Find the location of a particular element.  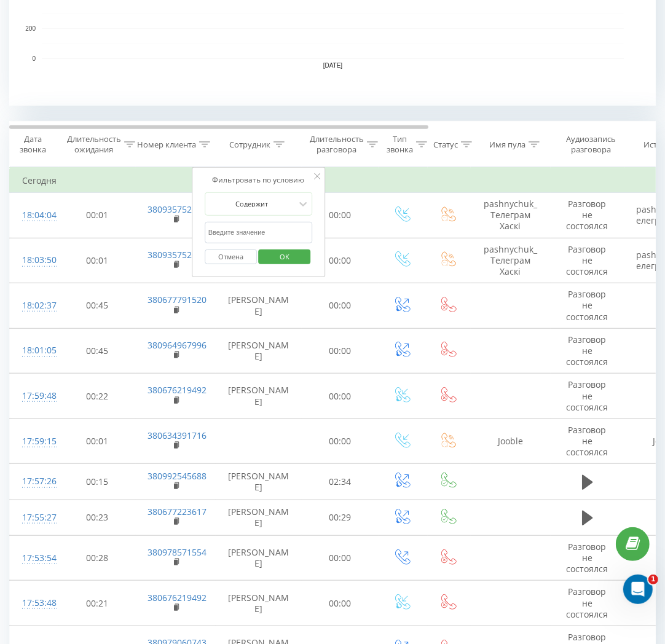

div: 17:53:48 is located at coordinates (34, 603).